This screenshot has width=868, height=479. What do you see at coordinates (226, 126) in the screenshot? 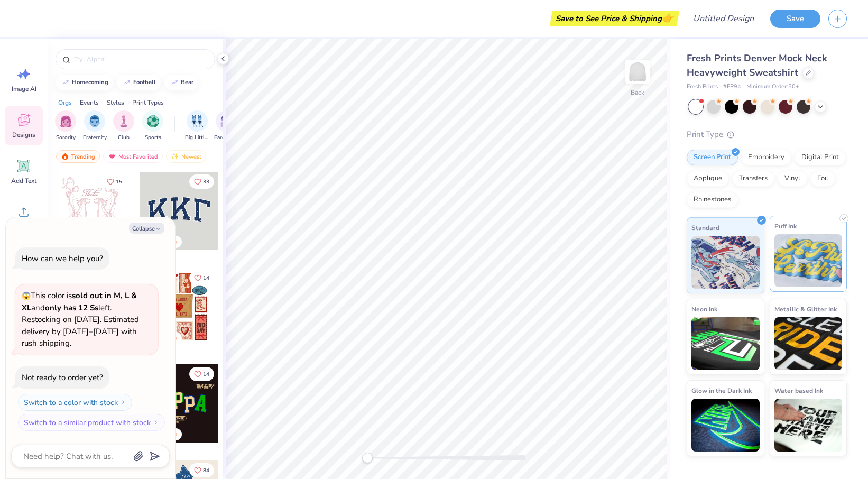
I see `div: filter for Parent's Weekend` at bounding box center [226, 126].